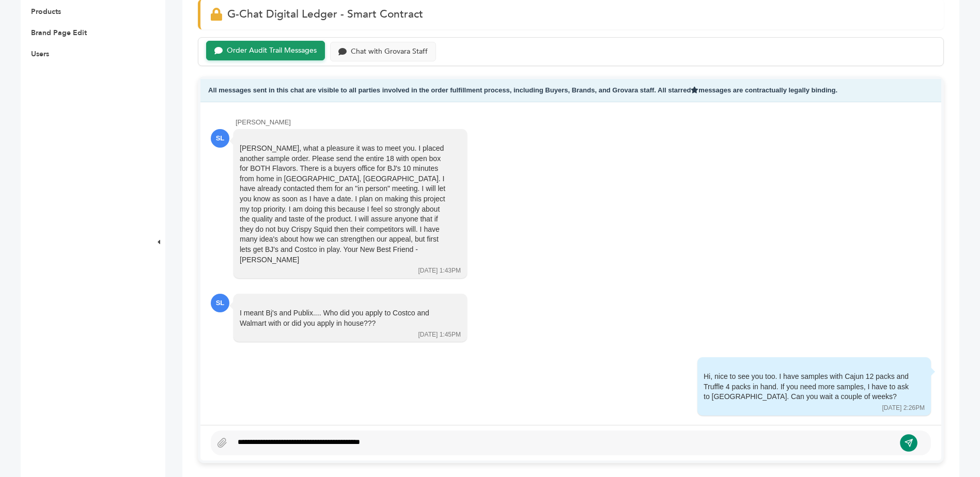 Image resolution: width=980 pixels, height=477 pixels. What do you see at coordinates (325, 14) in the screenshot?
I see `span: G-Chat Digital Ledger - Smart Contract` at bounding box center [325, 14].